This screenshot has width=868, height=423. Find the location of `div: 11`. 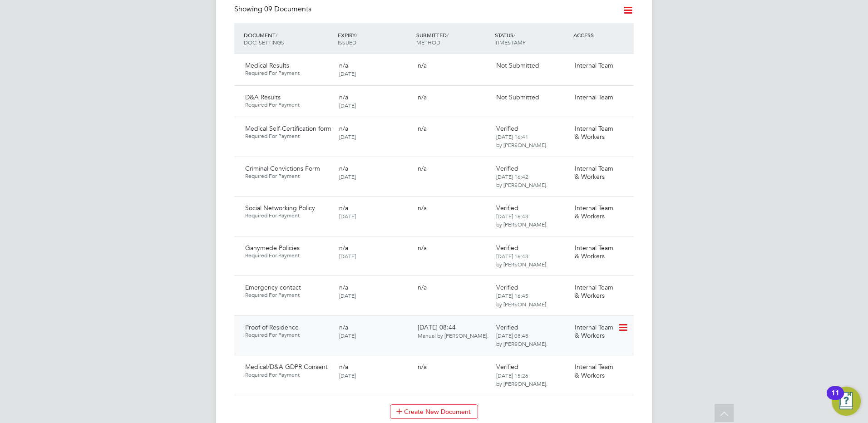

div: 11 is located at coordinates (836, 399).